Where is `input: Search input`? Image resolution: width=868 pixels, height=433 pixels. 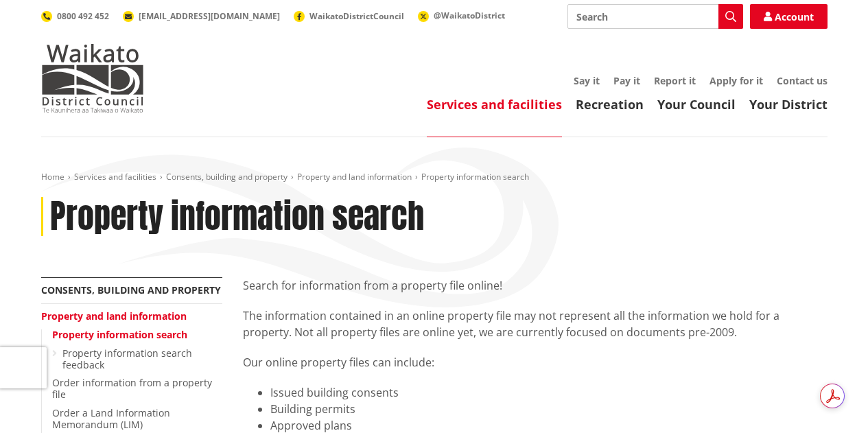 input: Search input is located at coordinates (655, 17).